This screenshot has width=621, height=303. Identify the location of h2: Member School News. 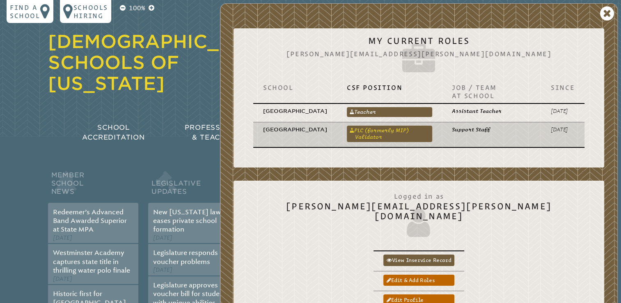
(93, 186).